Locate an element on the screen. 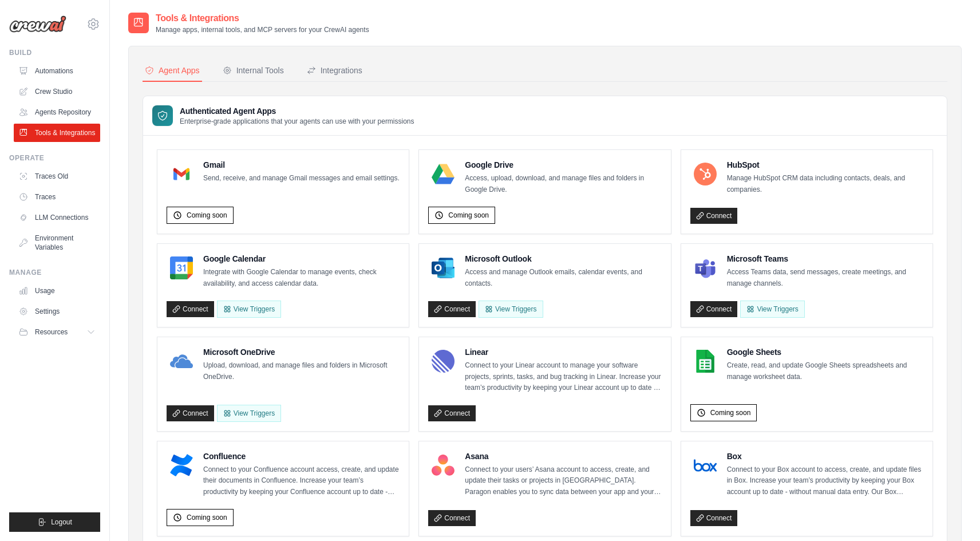 This screenshot has width=980, height=541. a: Settings is located at coordinates (57, 311).